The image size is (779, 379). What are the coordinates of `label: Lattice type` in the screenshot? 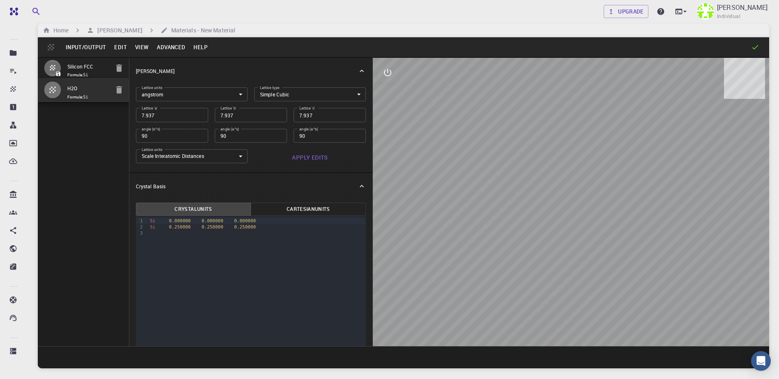 It's located at (270, 87).